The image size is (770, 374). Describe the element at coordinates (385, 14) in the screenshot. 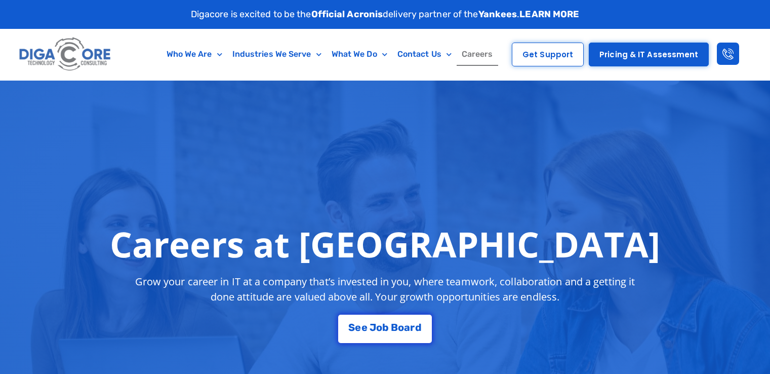

I see `p: Digacore is excited to be the delivery partner of the .` at that location.